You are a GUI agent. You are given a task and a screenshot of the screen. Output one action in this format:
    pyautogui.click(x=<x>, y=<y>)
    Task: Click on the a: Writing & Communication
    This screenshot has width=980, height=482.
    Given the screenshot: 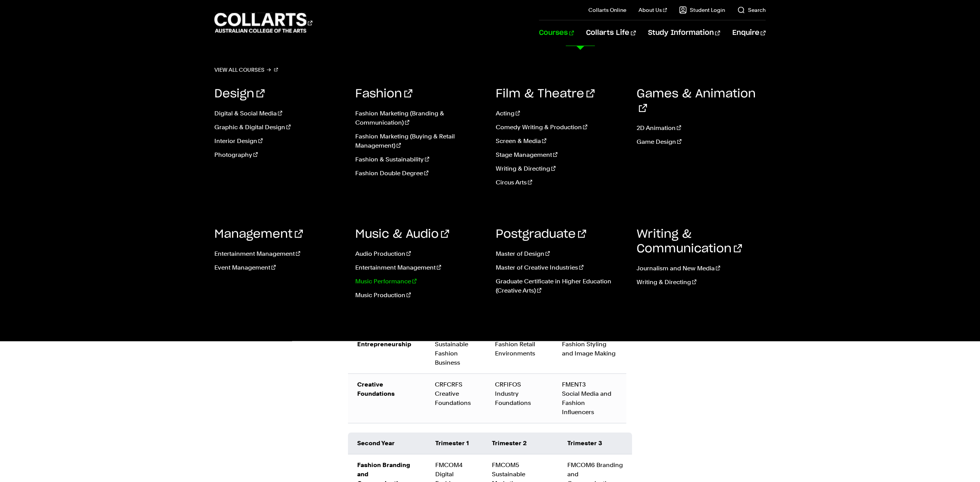 What is the action you would take?
    pyautogui.click(x=689, y=241)
    